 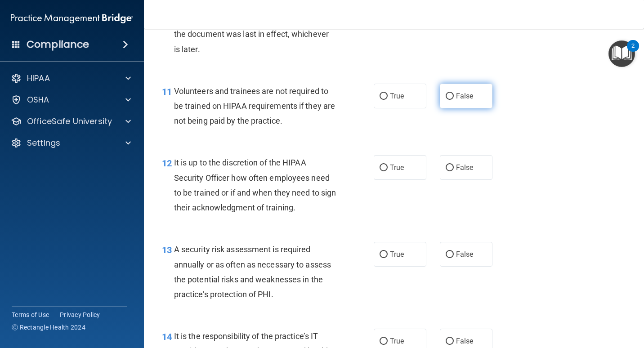 I want to click on h4: Compliance, so click(x=58, y=45).